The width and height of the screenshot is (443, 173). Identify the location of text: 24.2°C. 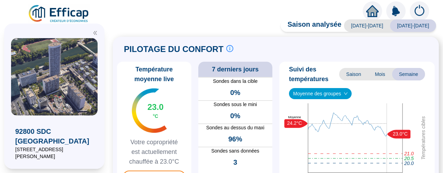
(294, 123).